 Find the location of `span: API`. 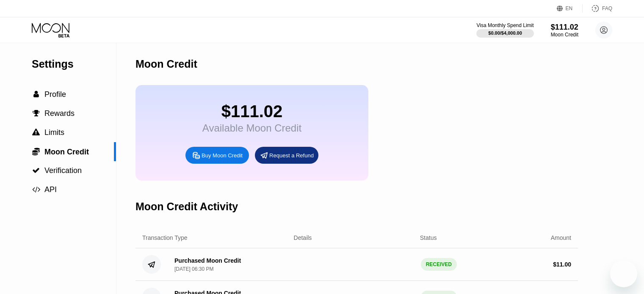

span: API is located at coordinates (50, 190).